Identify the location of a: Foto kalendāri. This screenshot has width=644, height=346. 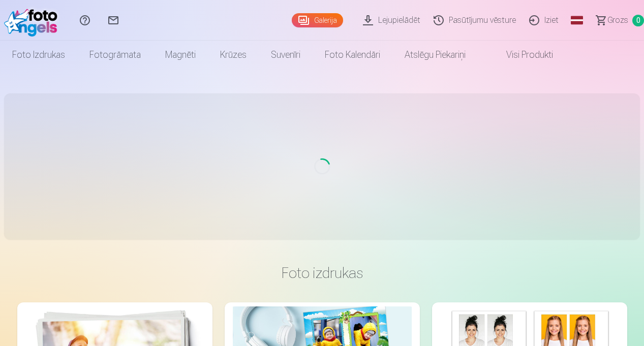
(352, 55).